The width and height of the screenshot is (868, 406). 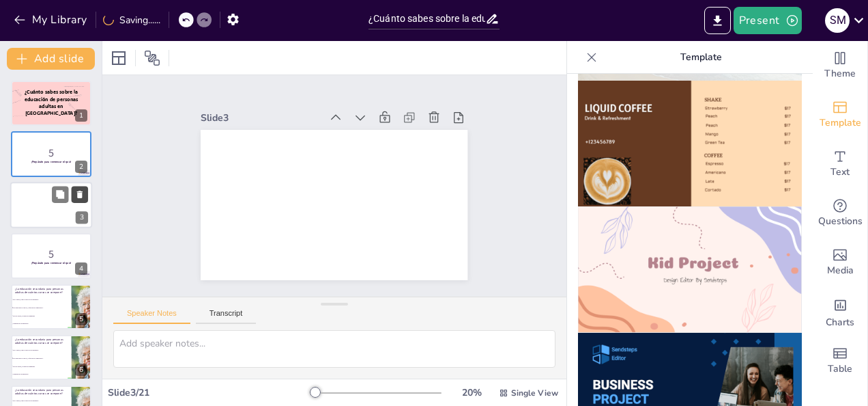 I want to click on span: Theme, so click(x=840, y=74).